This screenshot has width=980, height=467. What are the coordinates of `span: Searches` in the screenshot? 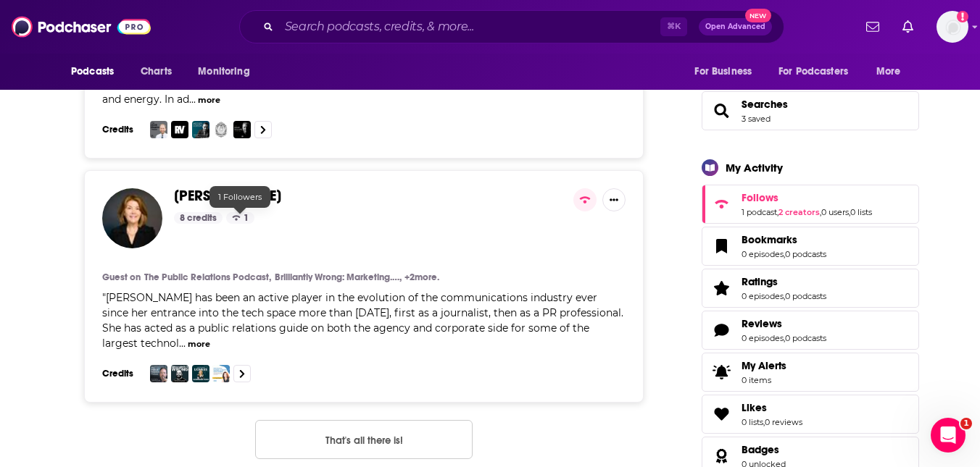 It's located at (765, 105).